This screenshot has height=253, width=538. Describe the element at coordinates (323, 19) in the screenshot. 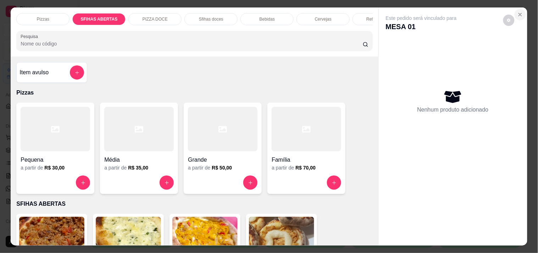

I see `p: Cervejas` at that location.